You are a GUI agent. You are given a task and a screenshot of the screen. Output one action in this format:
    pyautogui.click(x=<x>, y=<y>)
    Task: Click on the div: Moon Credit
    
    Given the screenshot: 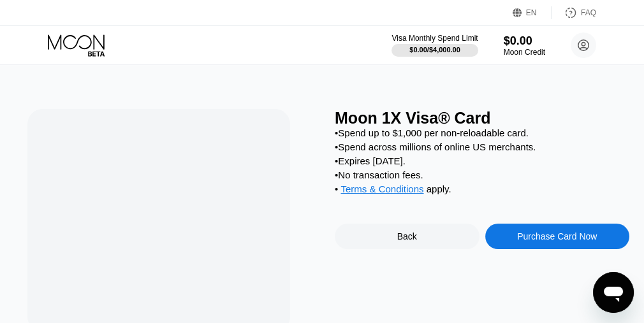 What is the action you would take?
    pyautogui.click(x=524, y=52)
    